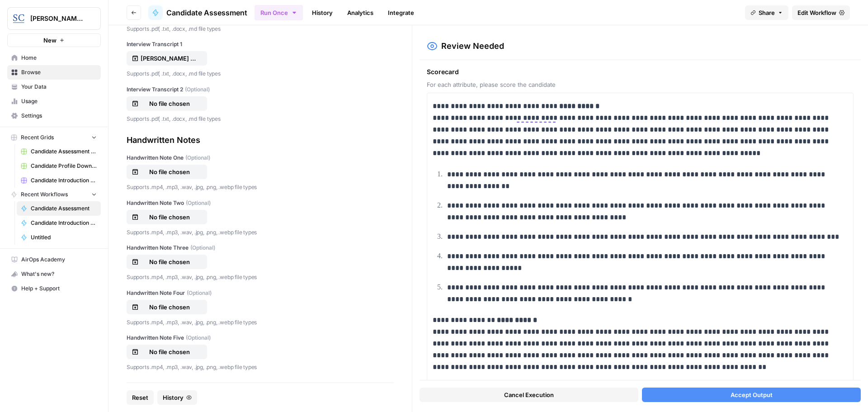 The image size is (868, 412). Describe the element at coordinates (54, 87) in the screenshot. I see `a: Your Data` at that location.